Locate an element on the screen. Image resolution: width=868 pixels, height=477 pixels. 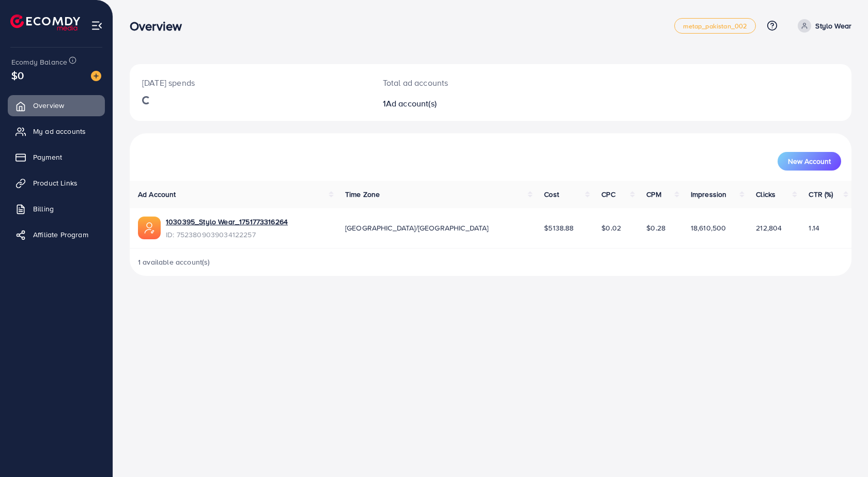
img: menu is located at coordinates (97, 25).